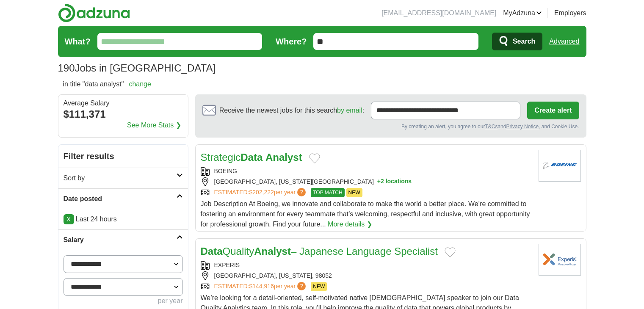  What do you see at coordinates (523, 13) in the screenshot?
I see `a: MyAdzuna` at bounding box center [523, 13].